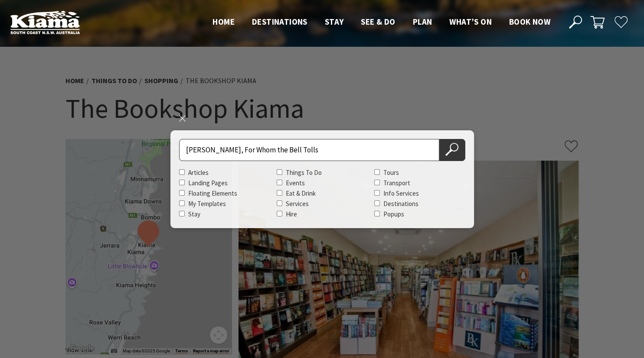  What do you see at coordinates (394, 214) in the screenshot?
I see `label: Popups` at bounding box center [394, 214].